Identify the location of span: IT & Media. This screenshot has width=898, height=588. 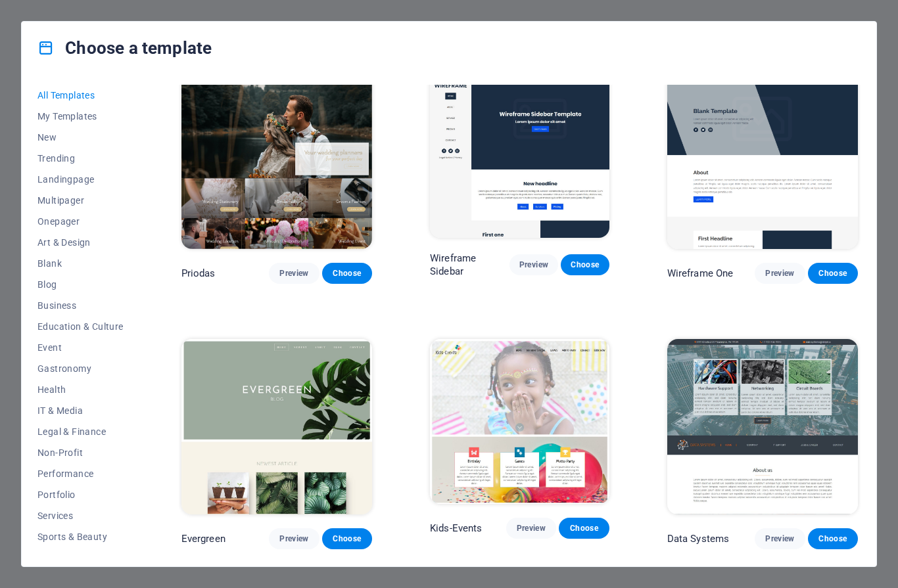
(81, 411).